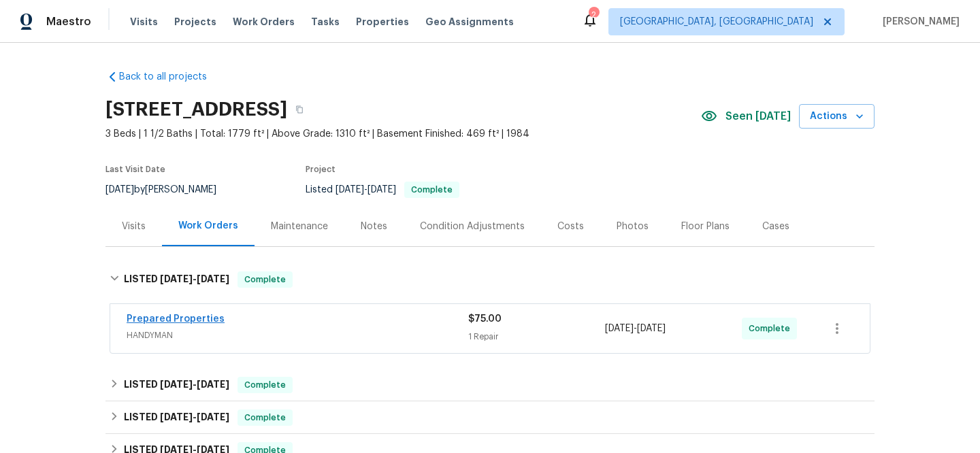 The image size is (980, 453). Describe the element at coordinates (300, 110) in the screenshot. I see `button: Copy Address` at that location.